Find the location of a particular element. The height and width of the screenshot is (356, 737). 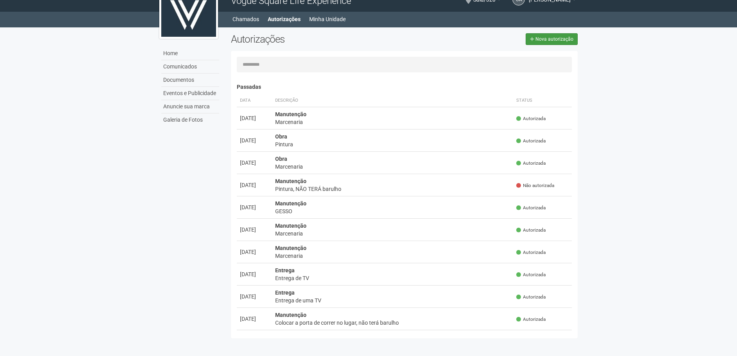

th: Data is located at coordinates (254, 101).